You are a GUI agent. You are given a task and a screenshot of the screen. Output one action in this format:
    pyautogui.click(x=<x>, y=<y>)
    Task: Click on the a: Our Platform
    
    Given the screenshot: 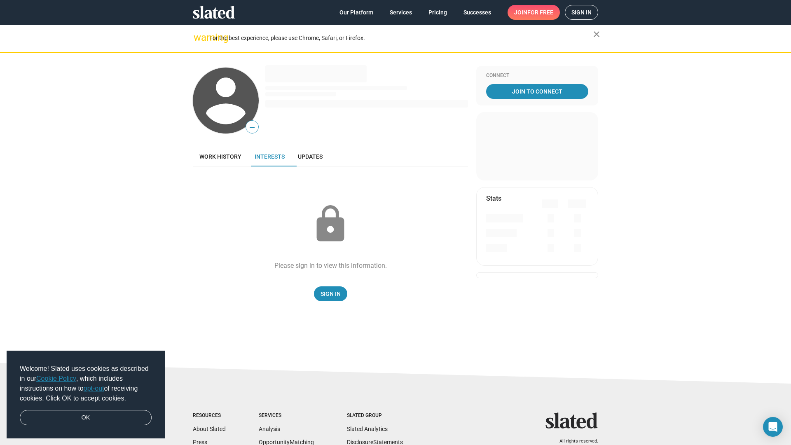 What is the action you would take?
    pyautogui.click(x=356, y=12)
    